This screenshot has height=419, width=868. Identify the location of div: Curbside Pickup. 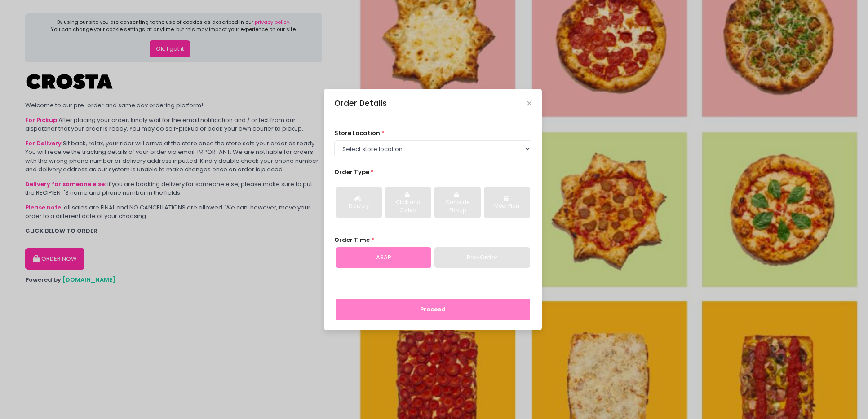
(458, 206).